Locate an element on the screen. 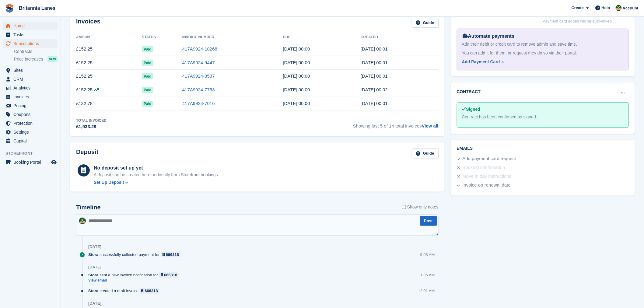 The height and width of the screenshot is (308, 644). span: Home is located at coordinates (32, 26).